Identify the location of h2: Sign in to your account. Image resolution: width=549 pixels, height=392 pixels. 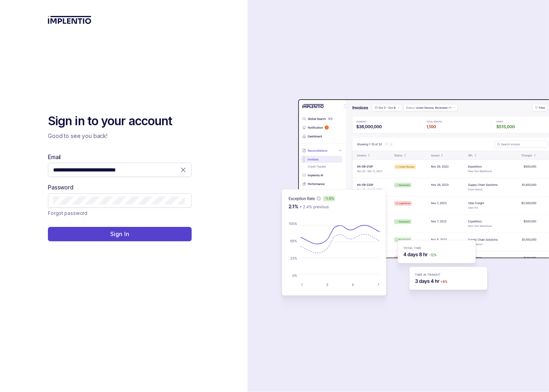
(120, 122).